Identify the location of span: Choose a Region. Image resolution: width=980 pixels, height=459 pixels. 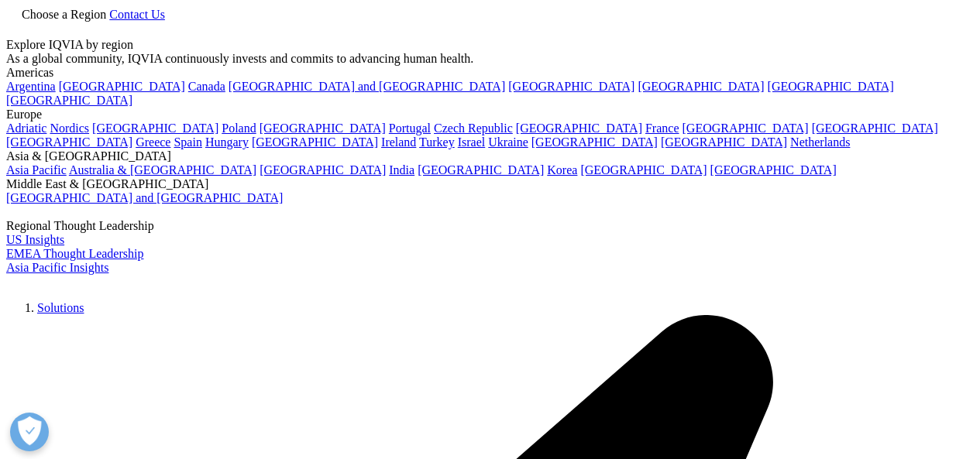
(64, 14).